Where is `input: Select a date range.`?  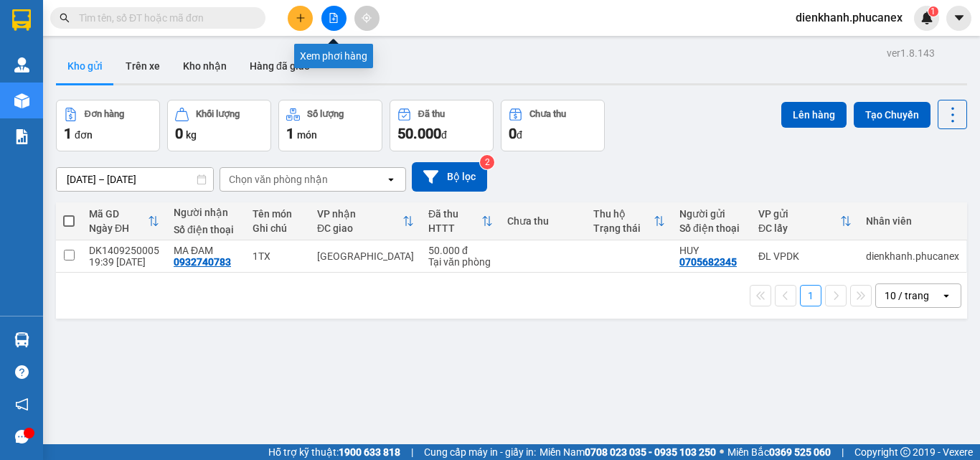
input: Select a date range. is located at coordinates (135, 180).